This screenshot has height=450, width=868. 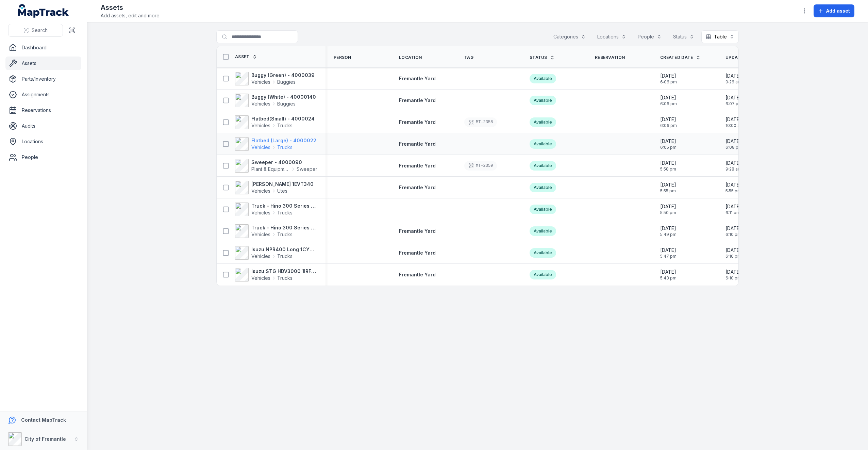 I want to click on time: 23/09/2025, 6:08:45 pm, so click(x=734, y=144).